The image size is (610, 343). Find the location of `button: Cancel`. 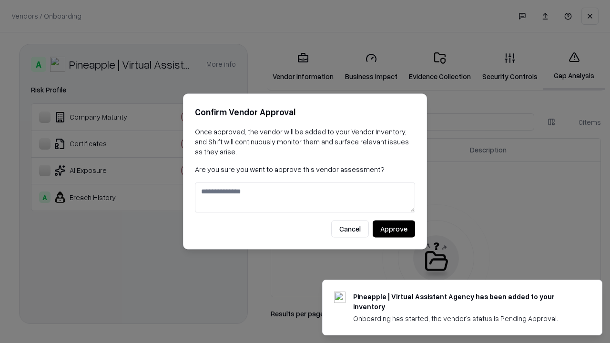

button: Cancel is located at coordinates (350, 229).